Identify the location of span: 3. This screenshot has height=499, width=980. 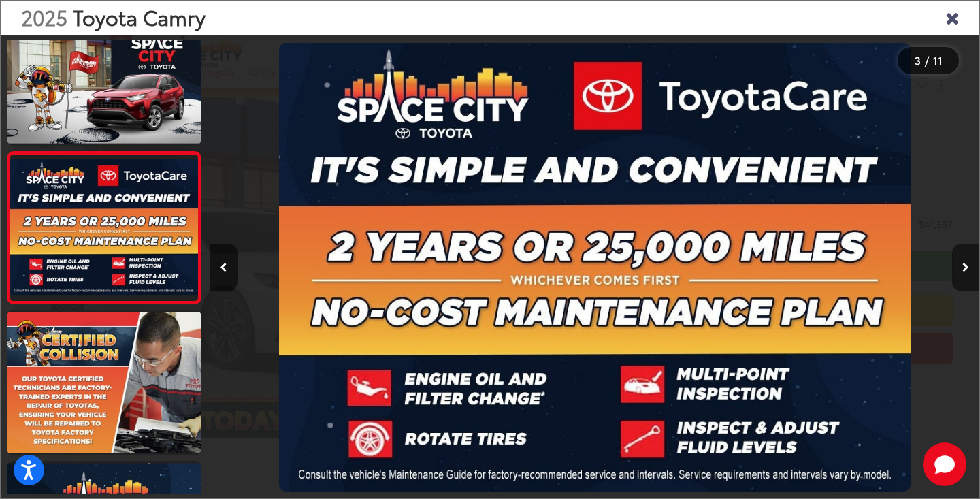
(917, 60).